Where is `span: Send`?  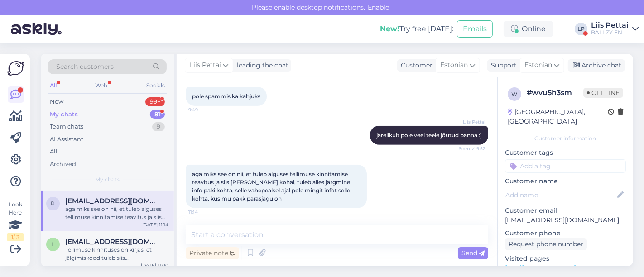 span: Send is located at coordinates (473, 253).